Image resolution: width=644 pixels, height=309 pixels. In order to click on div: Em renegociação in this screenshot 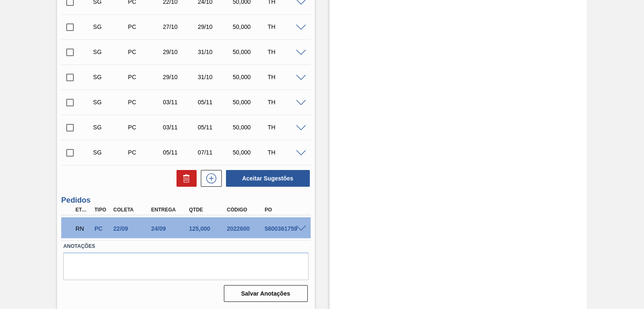, I will do `click(82, 229)`.